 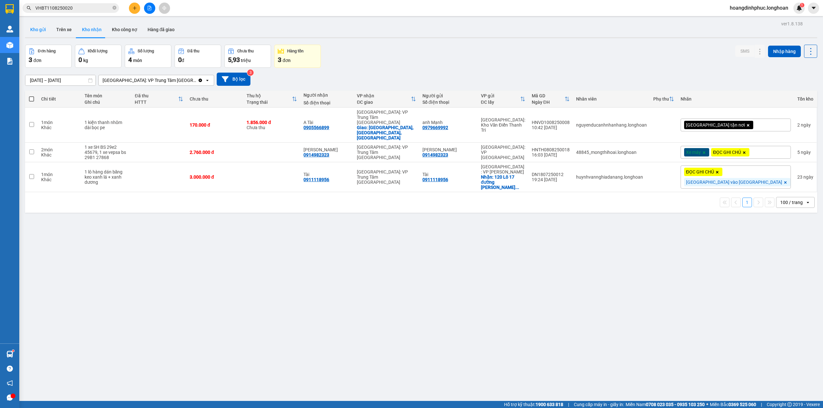 I want to click on div: 2, so click(x=805, y=125).